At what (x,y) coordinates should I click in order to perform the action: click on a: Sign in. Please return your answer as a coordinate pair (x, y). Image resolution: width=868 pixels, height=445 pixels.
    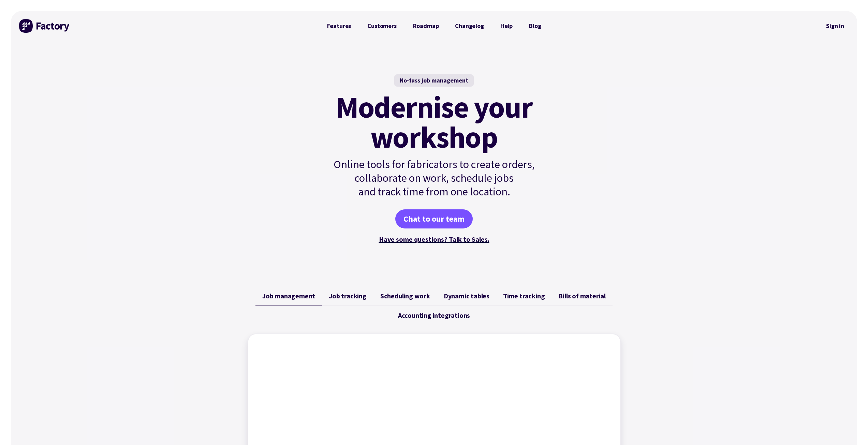
    Looking at the image, I should click on (835, 26).